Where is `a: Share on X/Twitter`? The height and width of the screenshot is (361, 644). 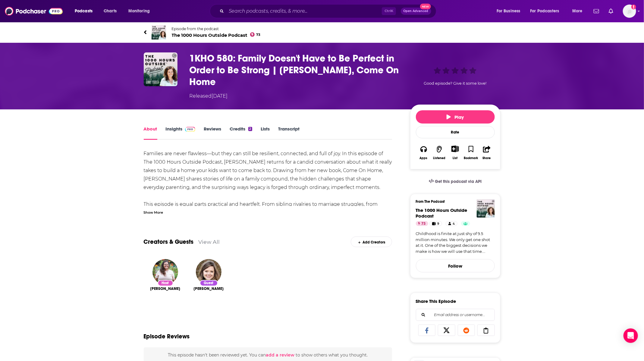
a: Share on X/Twitter is located at coordinates (447, 330).